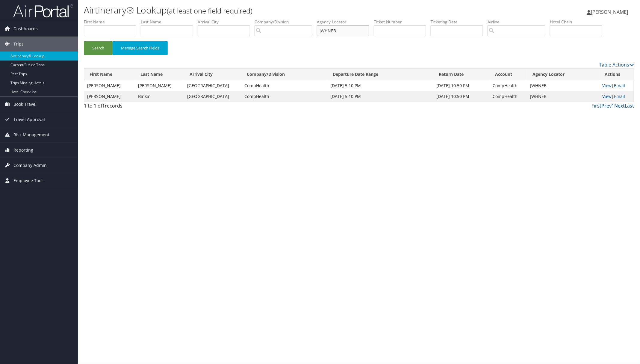  Describe the element at coordinates (31, 135) in the screenshot. I see `span: Risk Management` at that location.